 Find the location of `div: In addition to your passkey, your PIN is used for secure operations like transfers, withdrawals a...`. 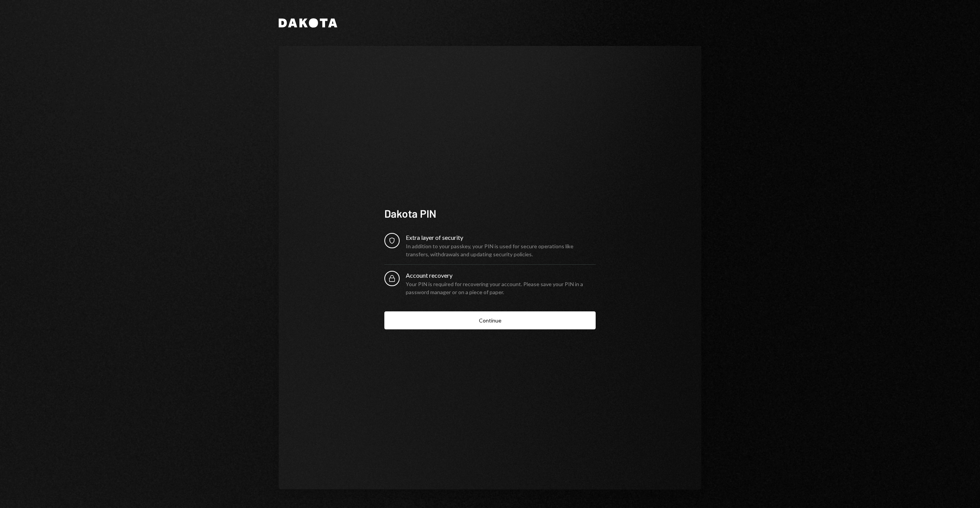

div: In addition to your passkey, your PIN is used for secure operations like transfers, withdrawals a... is located at coordinates (501, 250).